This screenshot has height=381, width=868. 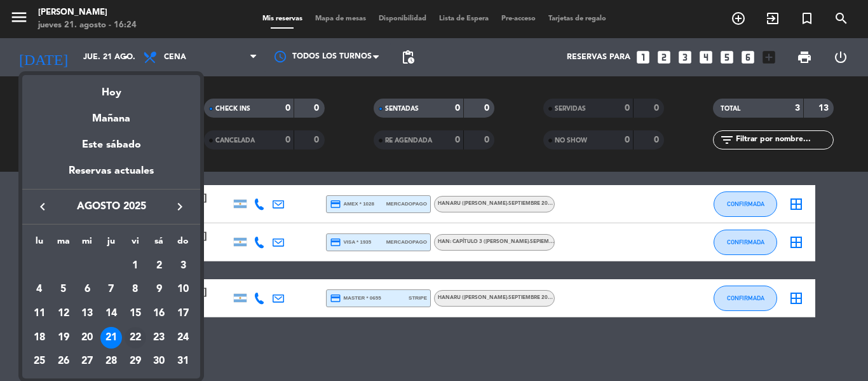 What do you see at coordinates (63, 289) in the screenshot?
I see `div: 5` at bounding box center [63, 289].